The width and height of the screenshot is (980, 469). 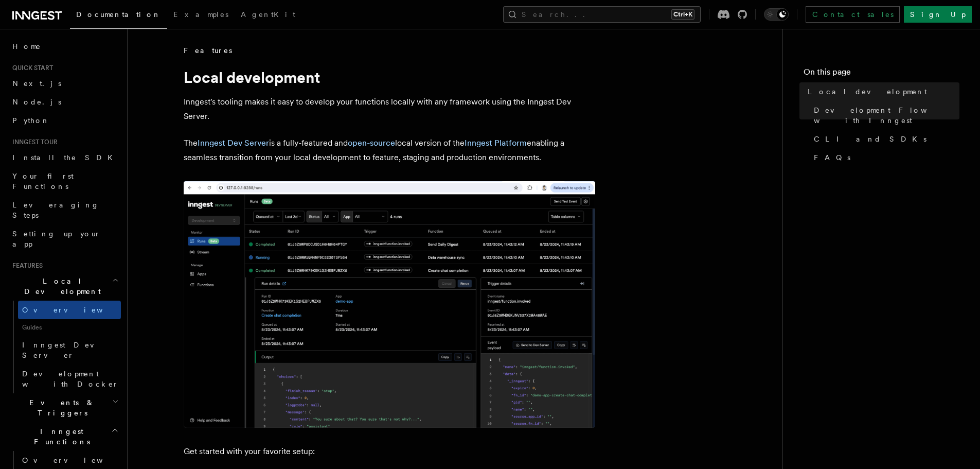 I want to click on button: Inngest Functions, so click(x=65, y=436).